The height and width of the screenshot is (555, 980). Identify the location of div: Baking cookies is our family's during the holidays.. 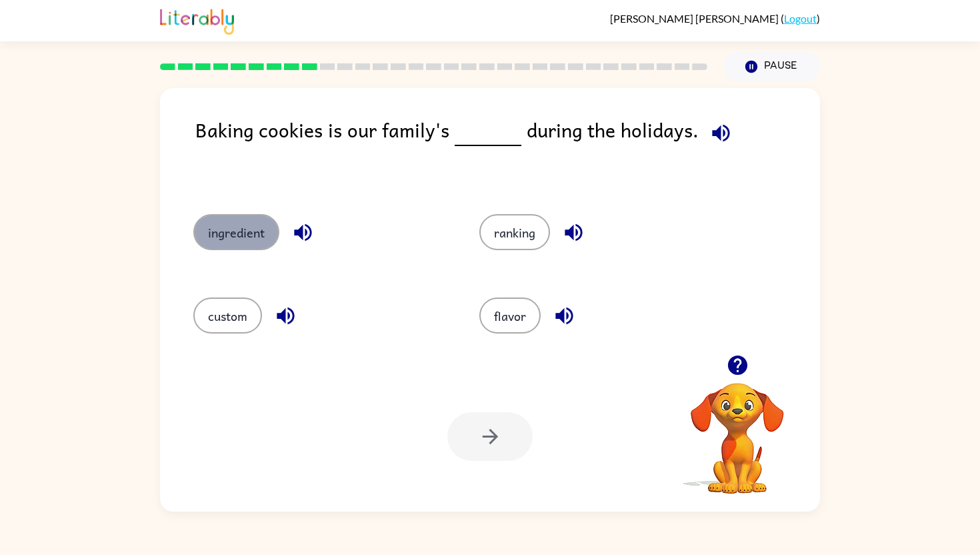
(507, 151).